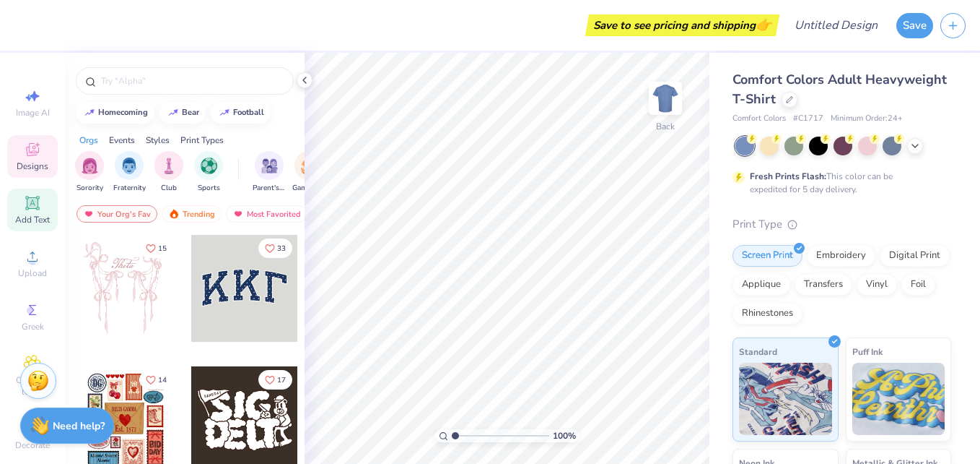 The height and width of the screenshot is (464, 980). What do you see at coordinates (163, 249) in the screenshot?
I see `span: 15` at bounding box center [163, 249].